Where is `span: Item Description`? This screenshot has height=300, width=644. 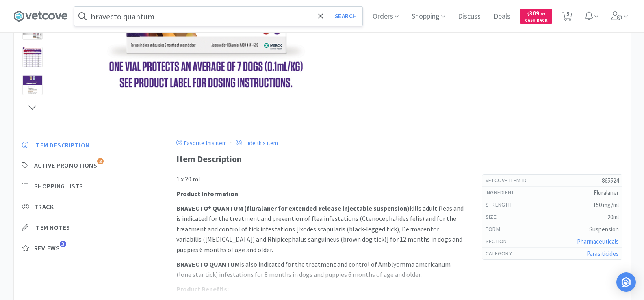 span: Item Description is located at coordinates (62, 145).